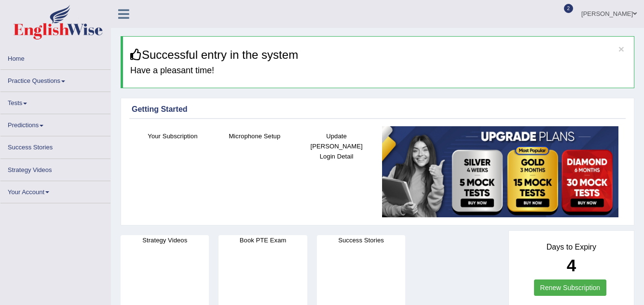  What do you see at coordinates (571, 266) in the screenshot?
I see `b: 4` at bounding box center [571, 266].